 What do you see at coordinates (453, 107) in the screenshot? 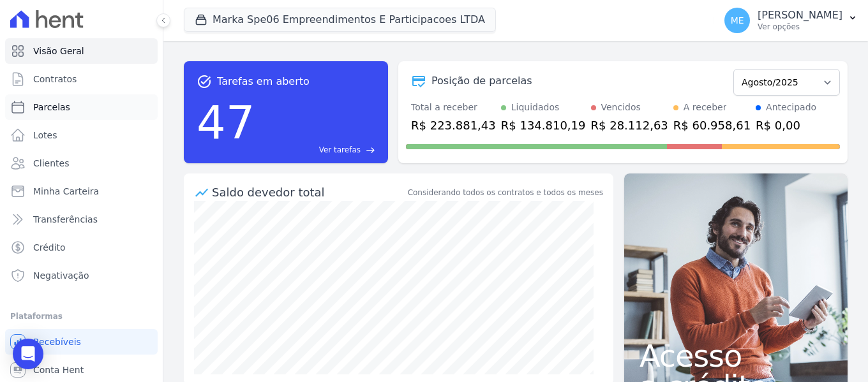
I see `div: Total a receber` at bounding box center [453, 107].